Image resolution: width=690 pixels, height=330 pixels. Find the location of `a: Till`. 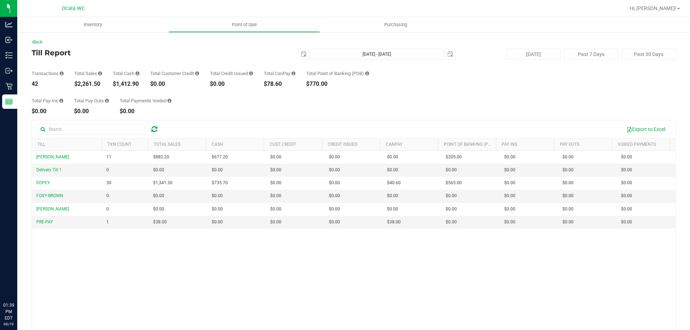

a: Till is located at coordinates (41, 144).